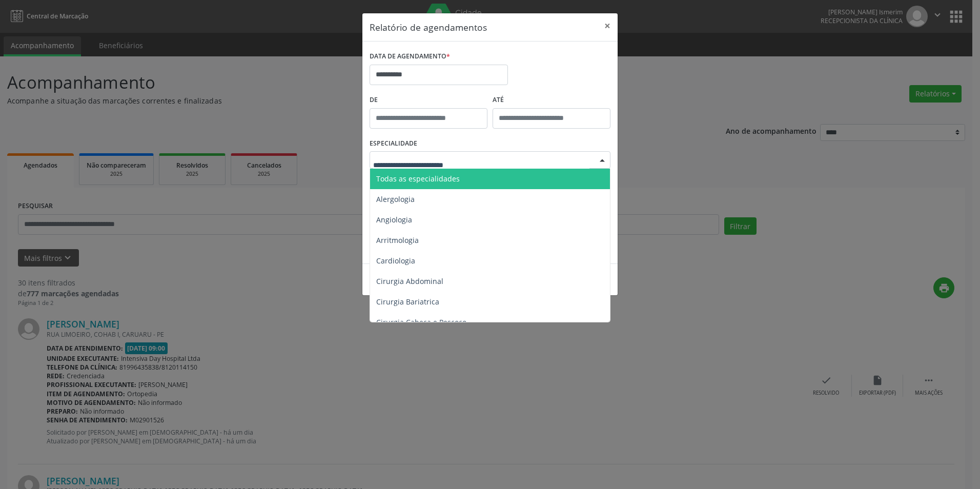 The height and width of the screenshot is (489, 980). What do you see at coordinates (418, 179) in the screenshot?
I see `span: Todas as especialidades` at bounding box center [418, 179].